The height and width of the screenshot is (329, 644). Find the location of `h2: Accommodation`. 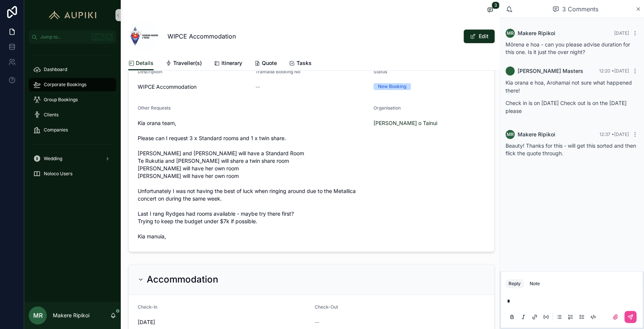

h2: Accommodation is located at coordinates (182, 279).